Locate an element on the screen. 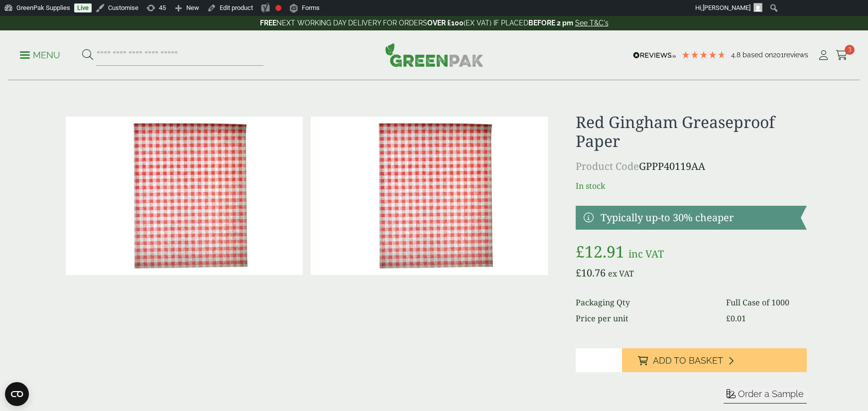 The image size is (868, 411). span: 3 is located at coordinates (850, 50).